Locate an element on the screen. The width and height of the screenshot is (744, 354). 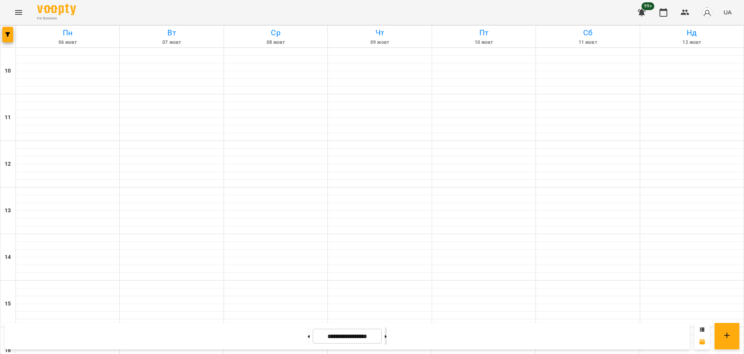
h6: Нд is located at coordinates (692, 33).